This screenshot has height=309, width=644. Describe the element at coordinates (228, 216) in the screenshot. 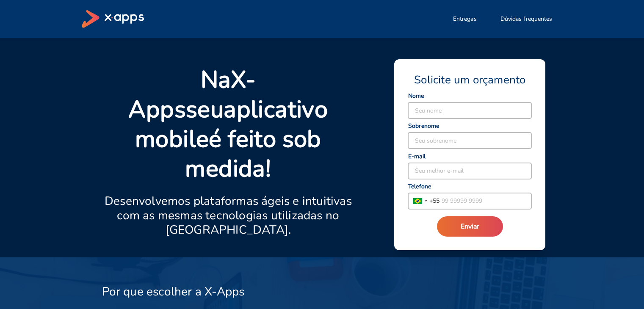

I see `p: Desenvolvemos plataformas ágeis e intuitivas com as mesmas tecnologias utilizadas no [GEOGRAPHIC_...` at that location.